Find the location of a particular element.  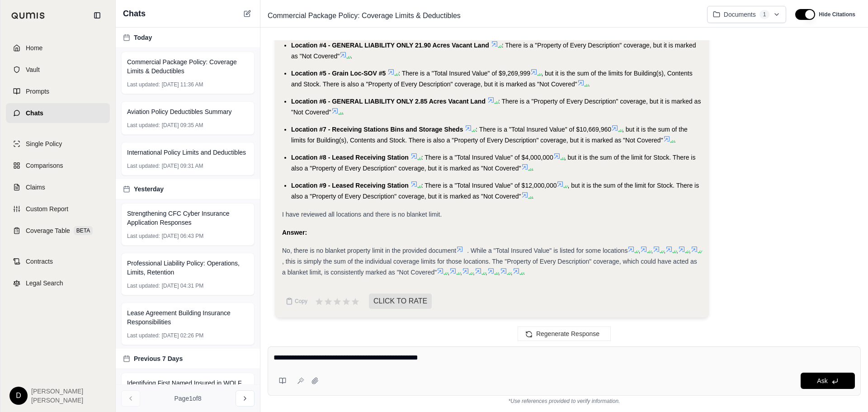

a: Custom Report is located at coordinates (58, 209).